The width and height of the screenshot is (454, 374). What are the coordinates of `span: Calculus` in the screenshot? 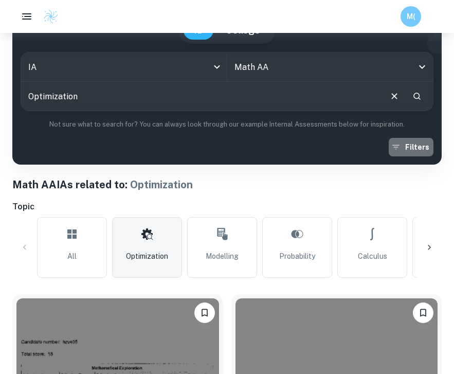 It's located at (372, 256).